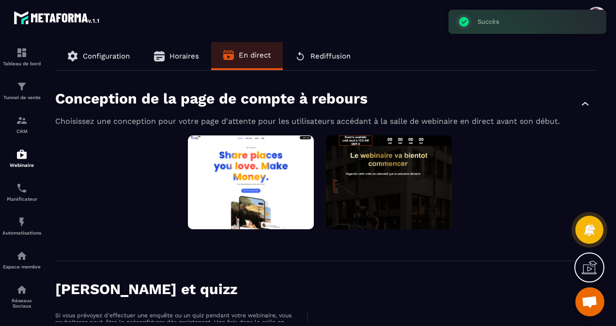 The image size is (616, 326). I want to click on a: automationsautomationsAutomatisations, so click(22, 226).